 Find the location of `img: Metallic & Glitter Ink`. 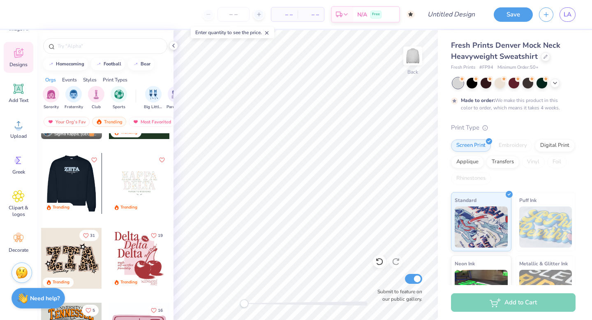

img: Metallic & Glitter Ink is located at coordinates (545, 290).